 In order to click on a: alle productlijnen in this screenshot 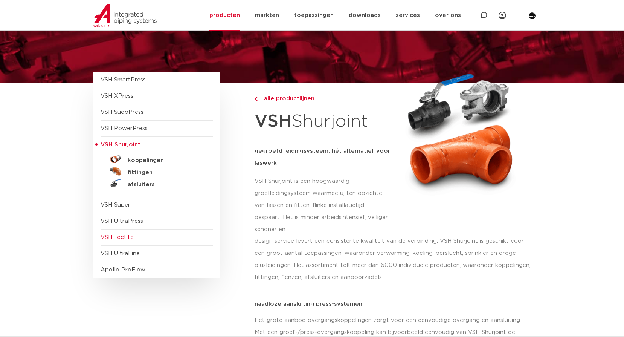, I will do `click(323, 99)`.